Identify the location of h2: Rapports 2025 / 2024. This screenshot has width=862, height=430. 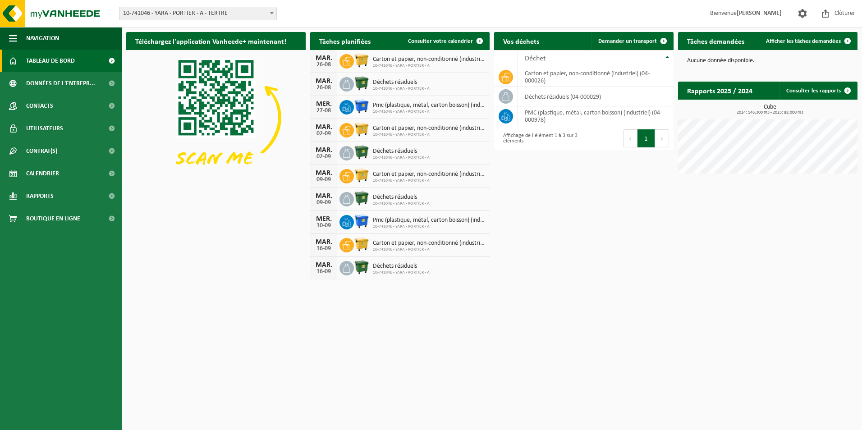
(720, 90).